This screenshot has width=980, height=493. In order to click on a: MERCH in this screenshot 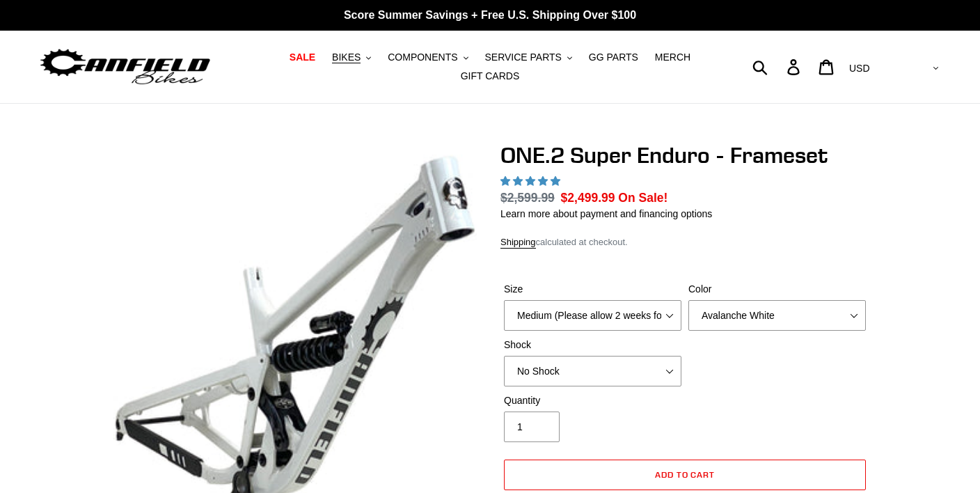, I will do `click(672, 57)`.